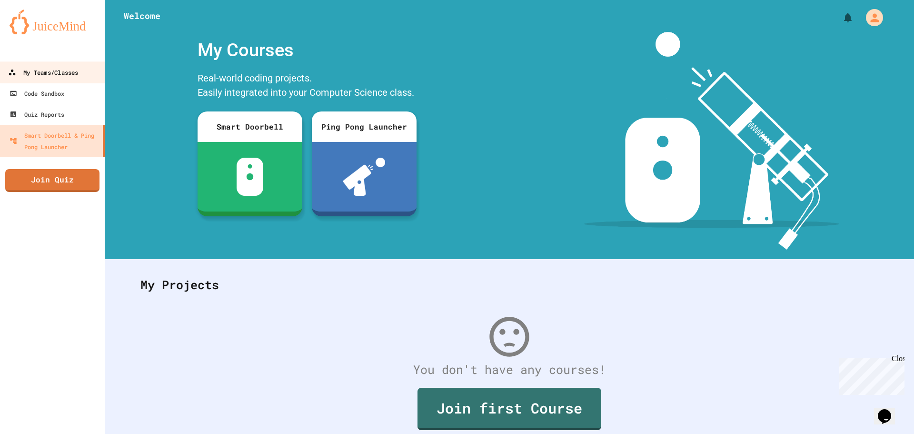 Image resolution: width=914 pixels, height=434 pixels. What do you see at coordinates (52, 181) in the screenshot?
I see `a: Join Quiz` at bounding box center [52, 181].